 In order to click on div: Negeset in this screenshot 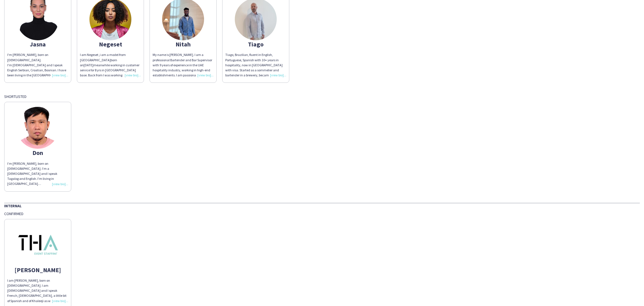, I will do `click(110, 44)`.